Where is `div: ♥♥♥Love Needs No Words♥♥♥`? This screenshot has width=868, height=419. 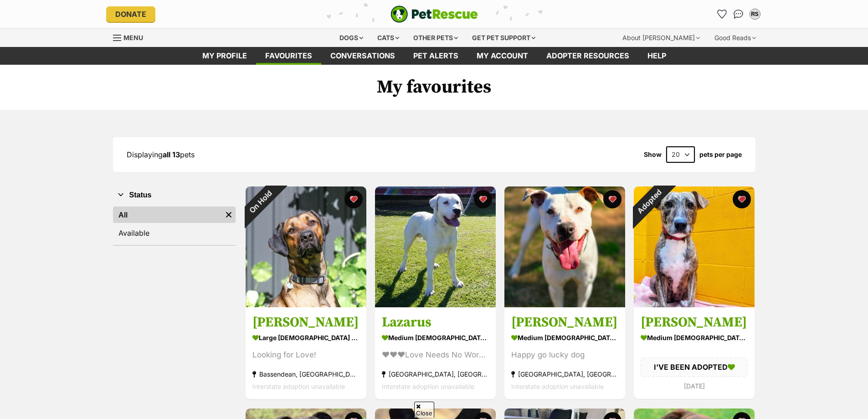
div: ♥♥♥Love Needs No Words♥♥♥ is located at coordinates (435, 355).